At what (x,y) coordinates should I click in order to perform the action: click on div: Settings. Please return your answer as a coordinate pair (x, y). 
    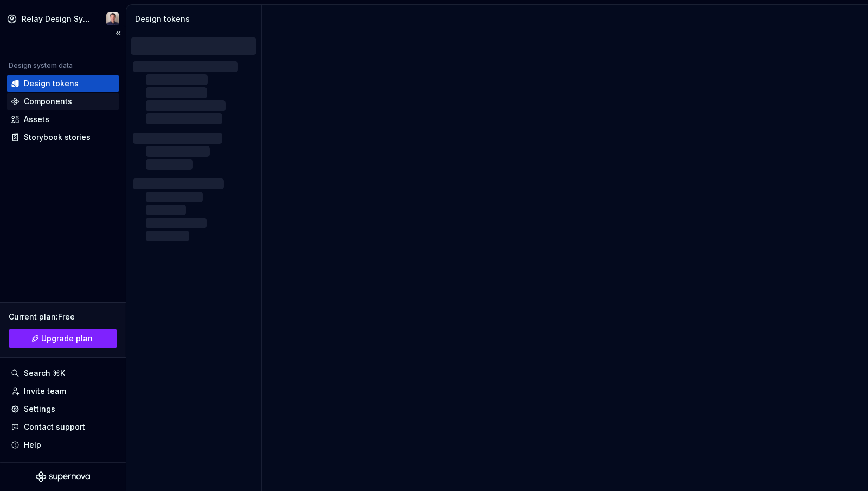
    Looking at the image, I should click on (39, 409).